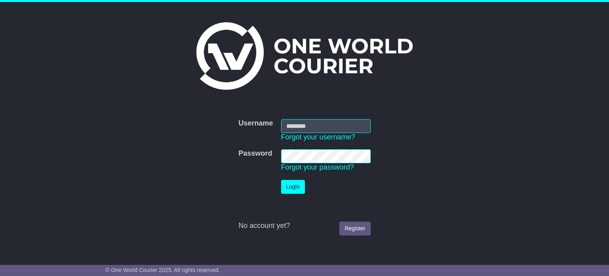 This screenshot has height=276, width=609. I want to click on a: Forgot your password?, so click(318, 167).